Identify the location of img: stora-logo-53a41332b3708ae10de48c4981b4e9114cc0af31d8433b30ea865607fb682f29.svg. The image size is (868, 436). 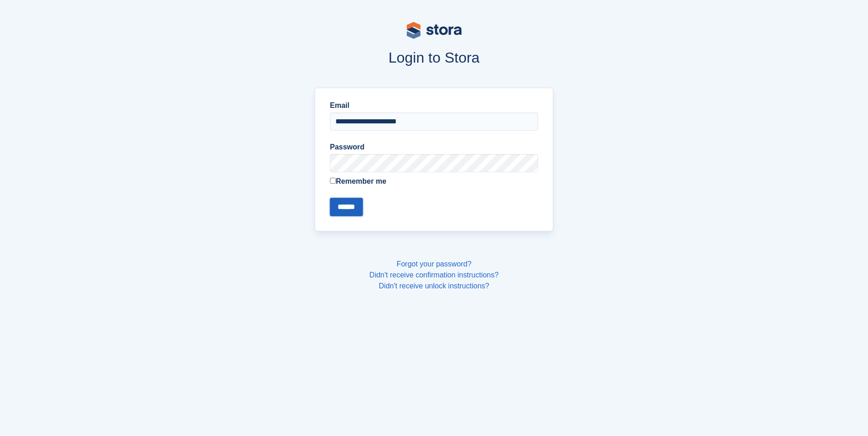
(434, 30).